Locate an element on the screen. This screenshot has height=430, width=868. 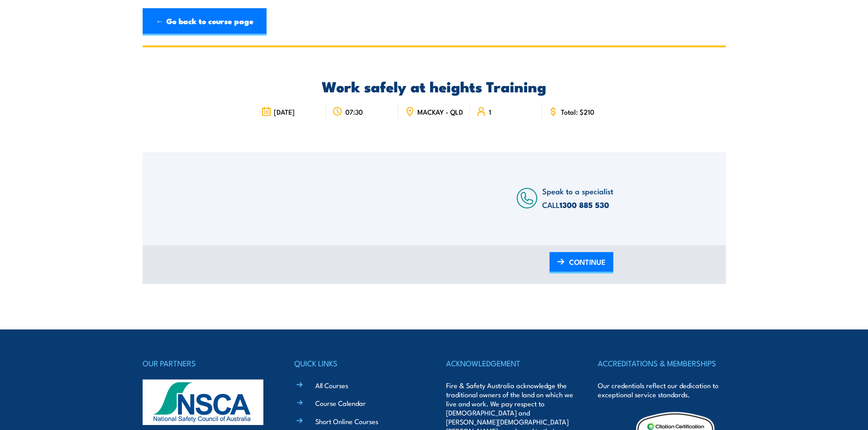
h4: ACCREDITATIONS & MEMBERSHIPS is located at coordinates (662, 363).